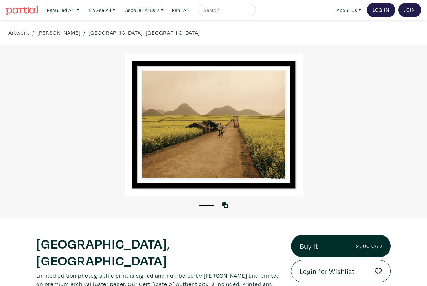  What do you see at coordinates (340, 272) in the screenshot?
I see `a: Login for Wishlist` at bounding box center [340, 272].